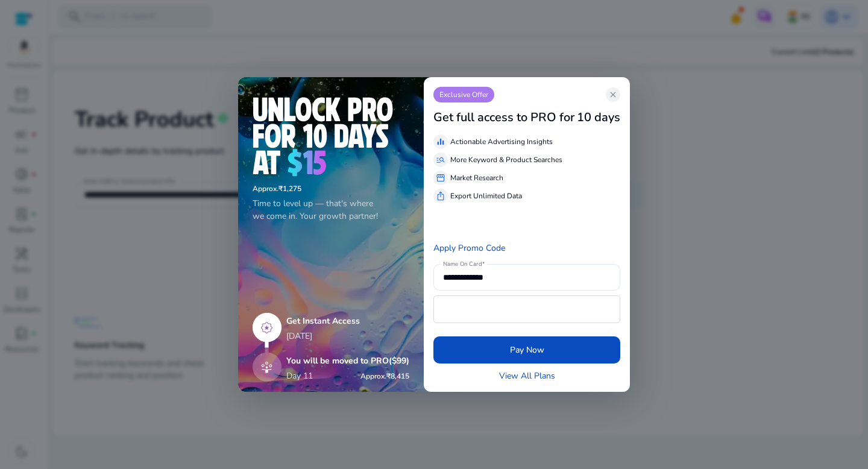 This screenshot has width=868, height=469. I want to click on p: More Keyword & Product Searches, so click(506, 160).